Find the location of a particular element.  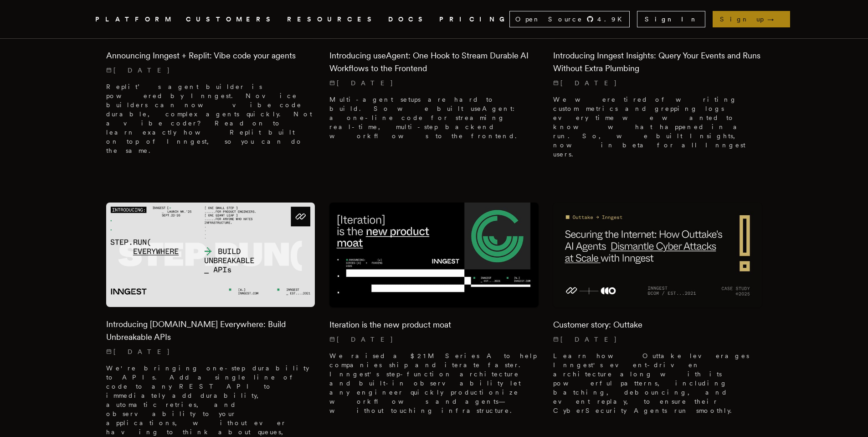

img: Featured image for Introducing Step.Run Everywhere: Build Unbreakable APIs blog post is located at coordinates (211, 254).